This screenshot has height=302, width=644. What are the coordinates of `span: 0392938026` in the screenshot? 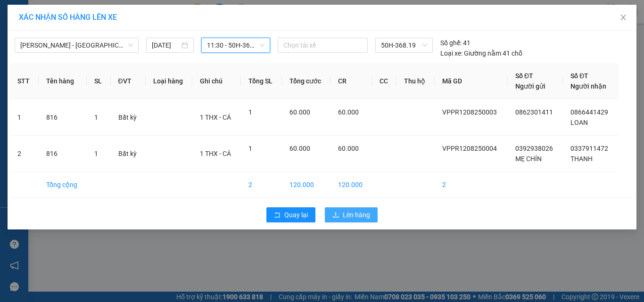 It's located at (534, 148).